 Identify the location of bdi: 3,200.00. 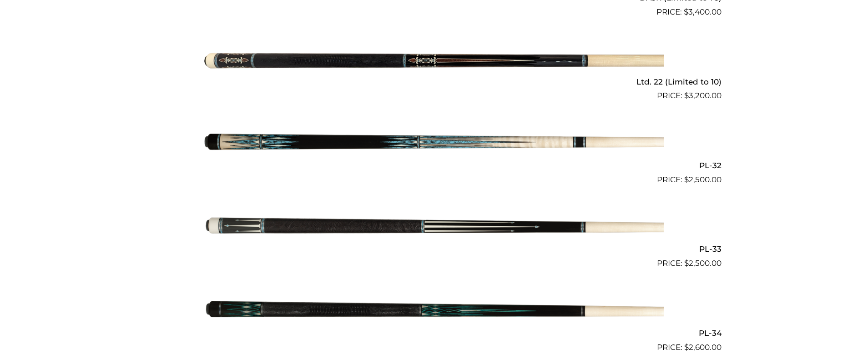
(703, 95).